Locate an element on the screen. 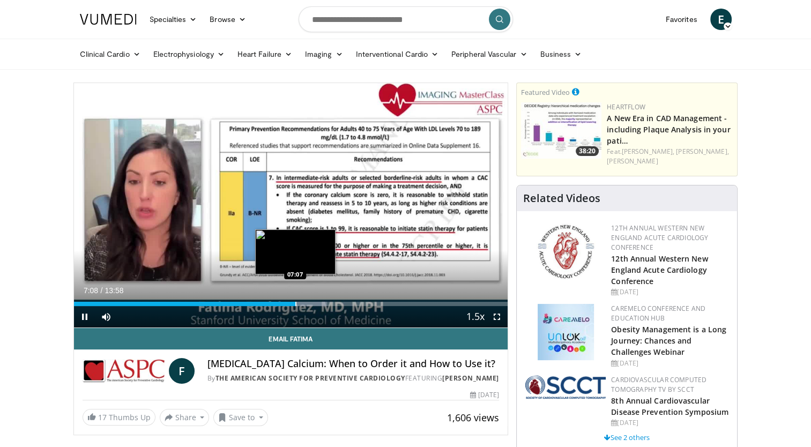 This screenshot has width=811, height=447. a: A New Era in CAD Management - including Plaque Analysis in your pati… is located at coordinates (668, 129).